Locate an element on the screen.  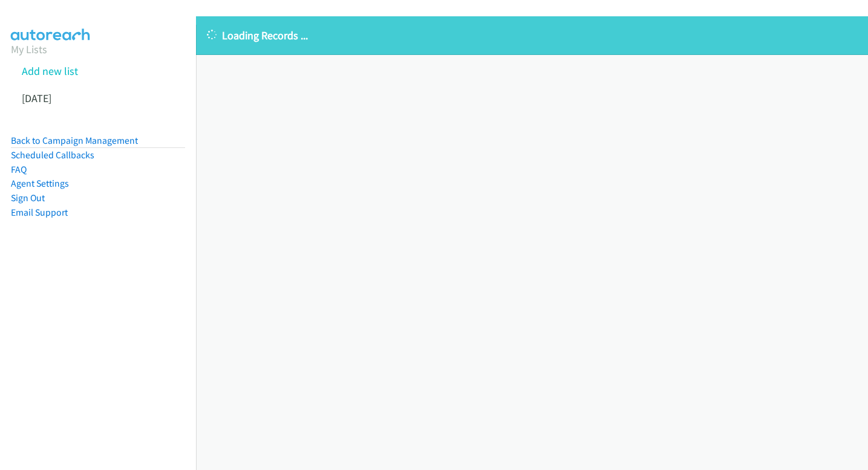
a: Back to Campaign Management is located at coordinates (74, 140).